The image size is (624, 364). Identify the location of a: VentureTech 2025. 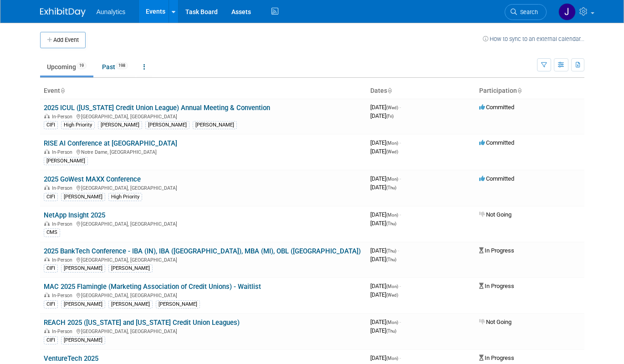
(71, 359).